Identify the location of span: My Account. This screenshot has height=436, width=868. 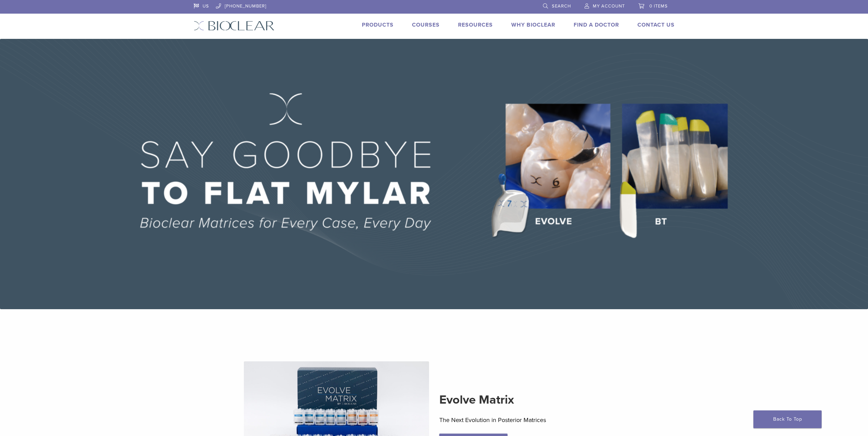
(609, 6).